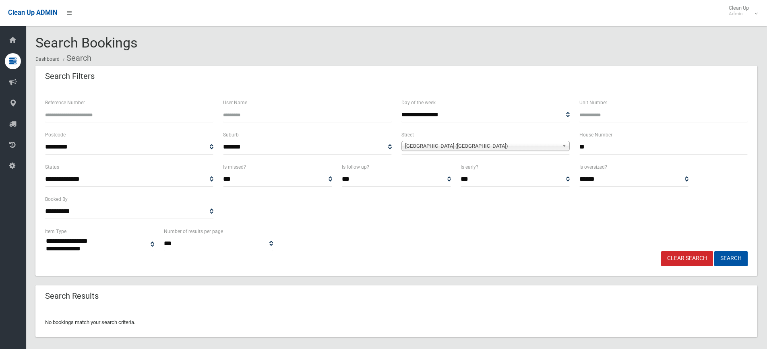  I want to click on label: Is missed?, so click(234, 167).